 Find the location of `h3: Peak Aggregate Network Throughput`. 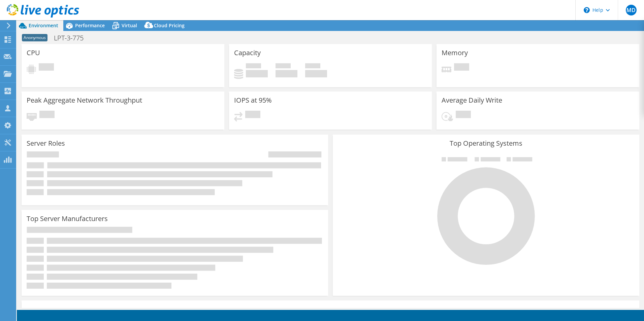

h3: Peak Aggregate Network Throughput is located at coordinates (84, 100).